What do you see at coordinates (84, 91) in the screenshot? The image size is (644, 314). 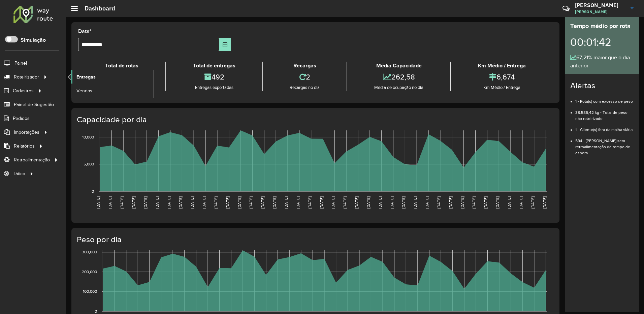 I see `span: Vendas` at bounding box center [84, 91].